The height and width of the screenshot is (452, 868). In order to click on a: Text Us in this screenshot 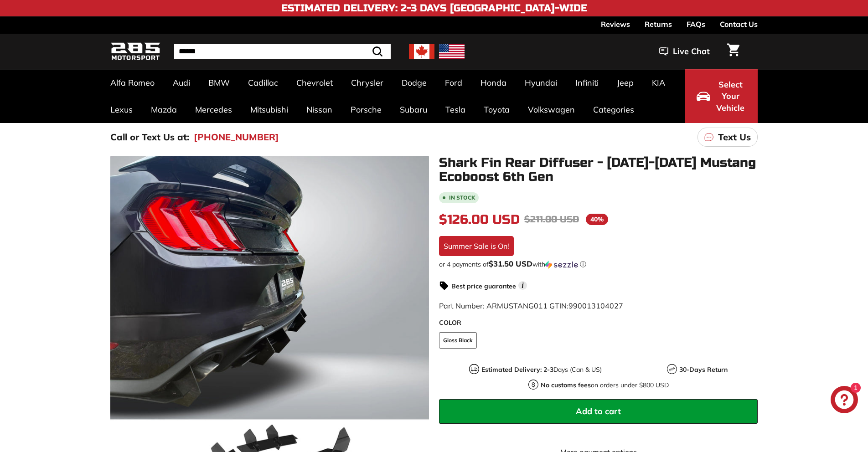, I will do `click(727, 137)`.